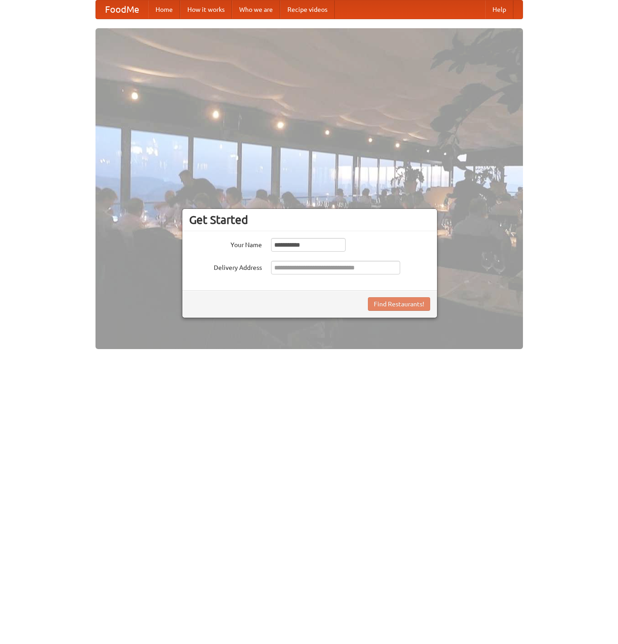  I want to click on a: Recipe videos, so click(308, 10).